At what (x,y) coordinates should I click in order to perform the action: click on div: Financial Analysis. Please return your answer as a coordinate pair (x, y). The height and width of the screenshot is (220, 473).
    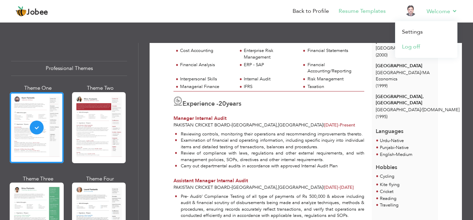
    Looking at the image, I should click on (207, 65).